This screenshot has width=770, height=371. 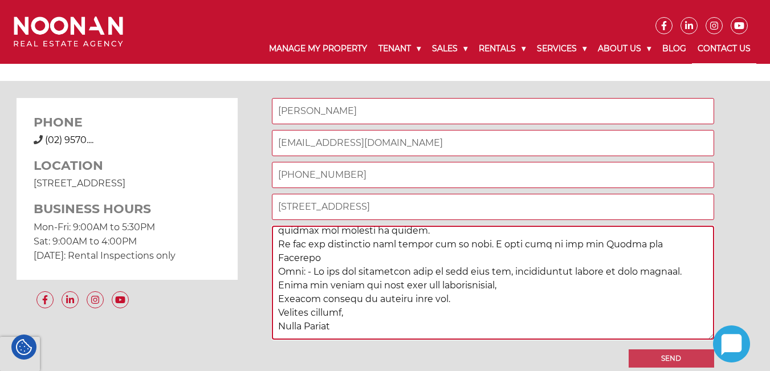 What do you see at coordinates (68, 31) in the screenshot?
I see `img: Noonan Real Estate Agency` at bounding box center [68, 31].